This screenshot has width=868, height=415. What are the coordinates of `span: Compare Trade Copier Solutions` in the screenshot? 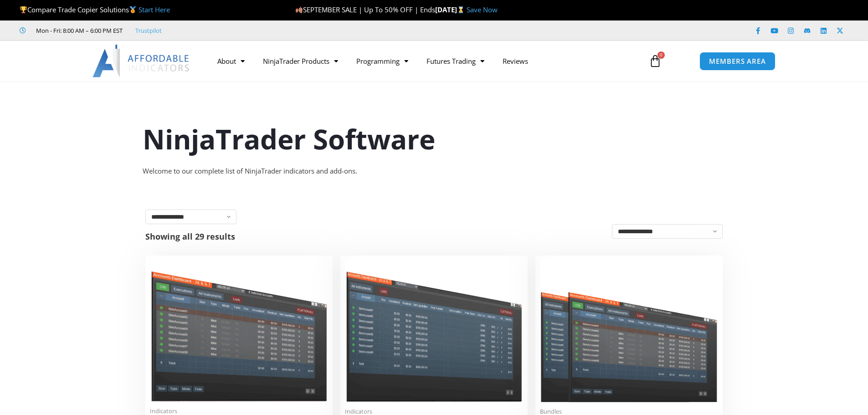 It's located at (95, 10).